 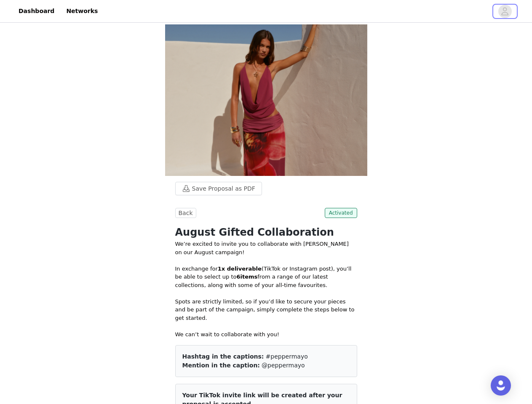 I want to click on h1: August Gifted Collaboration, so click(x=266, y=233).